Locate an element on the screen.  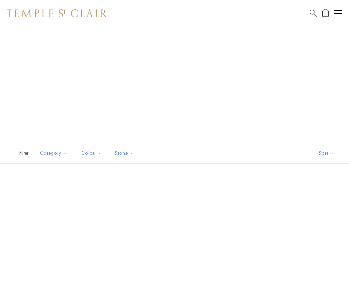
img: Temple St. Clair is located at coordinates (57, 13).